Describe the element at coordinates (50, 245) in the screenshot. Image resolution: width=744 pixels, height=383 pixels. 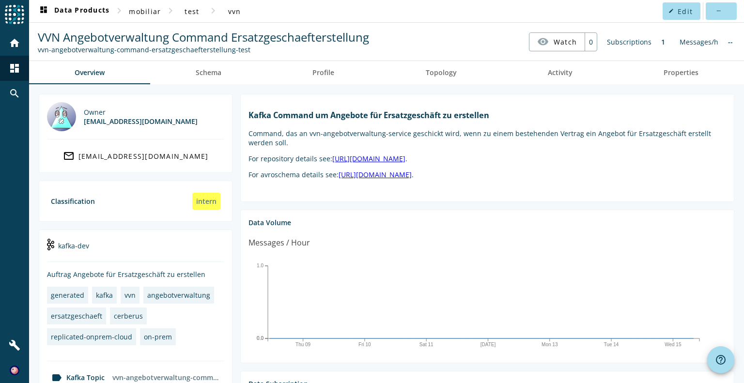
I see `img: kafka-dev` at that location.